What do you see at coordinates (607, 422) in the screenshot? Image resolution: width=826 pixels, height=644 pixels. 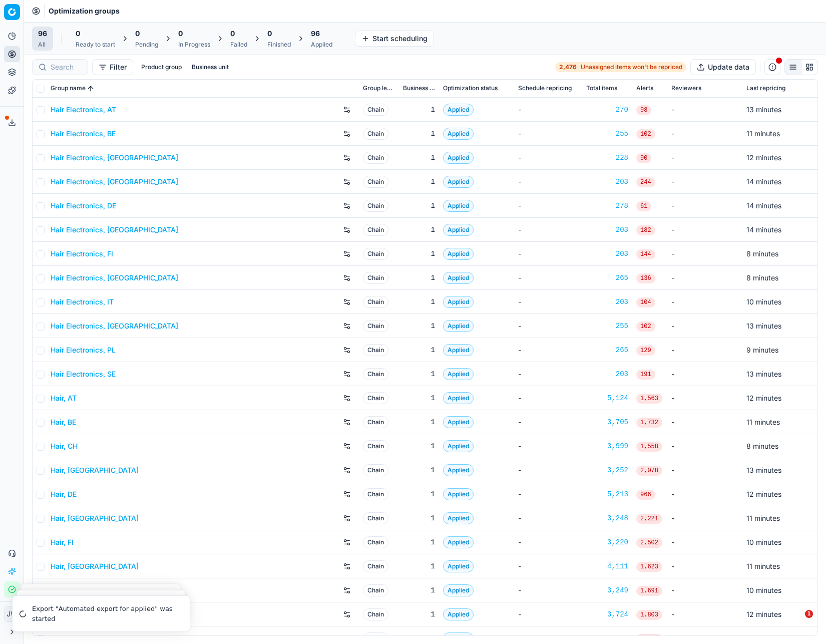 I see `div: 3,705` at bounding box center [607, 422].